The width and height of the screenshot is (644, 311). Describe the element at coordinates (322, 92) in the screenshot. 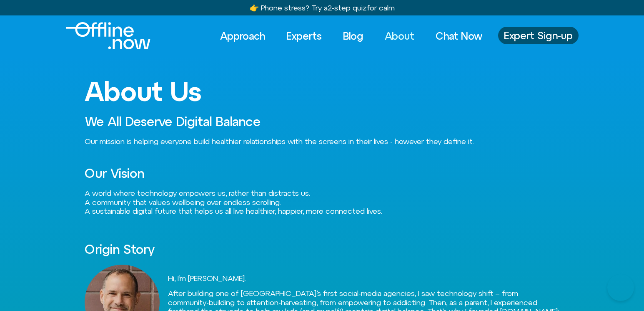

I see `h1: About Us` at that location.